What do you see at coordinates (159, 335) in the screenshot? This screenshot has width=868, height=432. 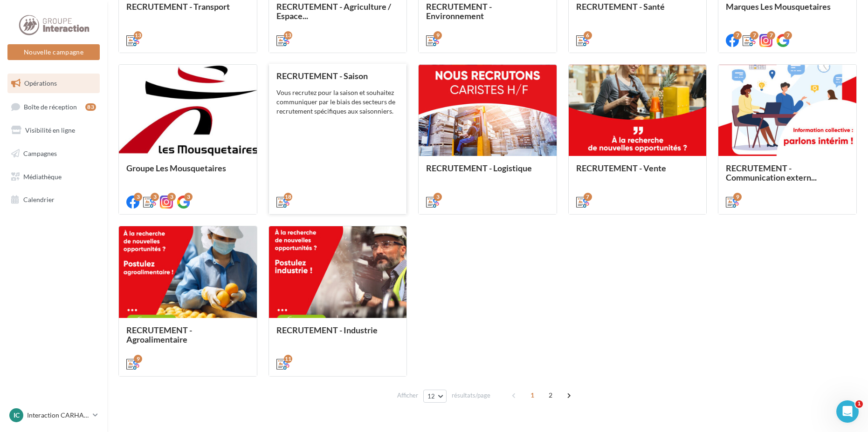 I see `span: RECRUTEMENT - Agroalimentaire` at bounding box center [159, 335].